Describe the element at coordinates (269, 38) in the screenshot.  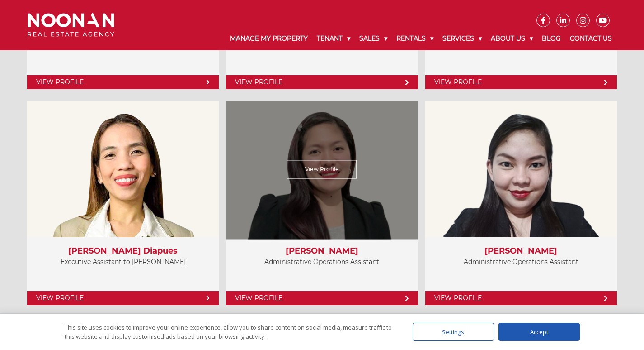
I see `a: Manage My Property` at that location.